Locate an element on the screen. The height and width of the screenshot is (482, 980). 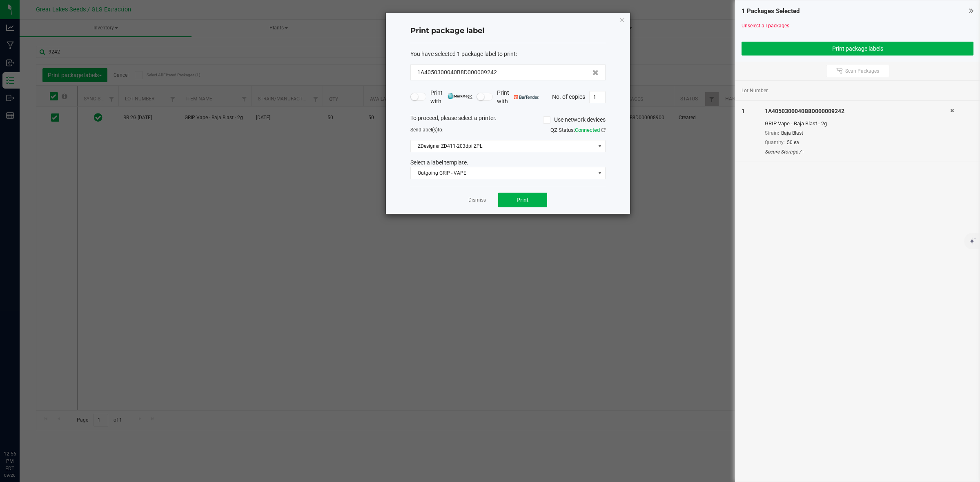
span: You have selected 1 package label to print is located at coordinates (463, 54).